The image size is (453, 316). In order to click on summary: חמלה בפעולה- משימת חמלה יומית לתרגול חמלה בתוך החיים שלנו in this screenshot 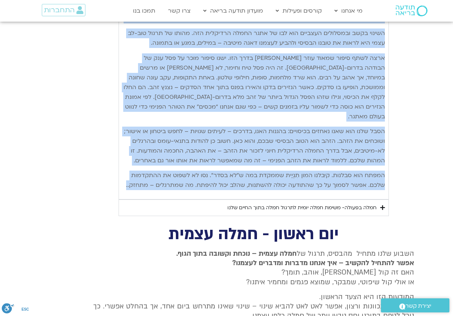, I will do `click(254, 208)`.